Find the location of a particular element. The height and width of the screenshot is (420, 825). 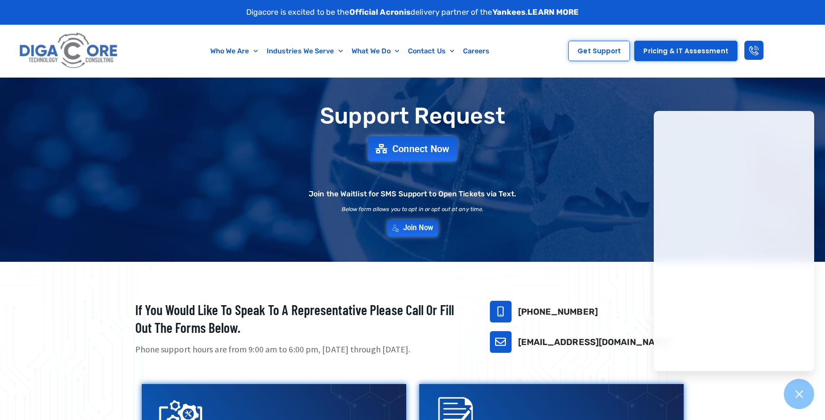

span: Get Support is located at coordinates (599, 51).